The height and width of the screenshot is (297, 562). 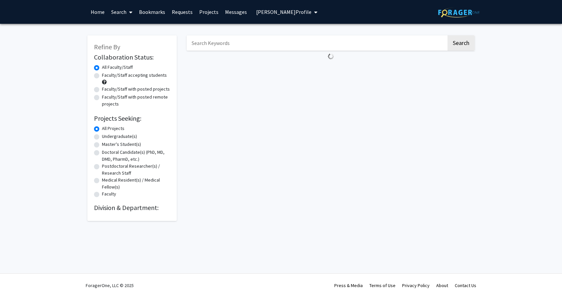 What do you see at coordinates (110, 286) in the screenshot?
I see `div: ForagerOne, LLC © 2025` at bounding box center [110, 286].